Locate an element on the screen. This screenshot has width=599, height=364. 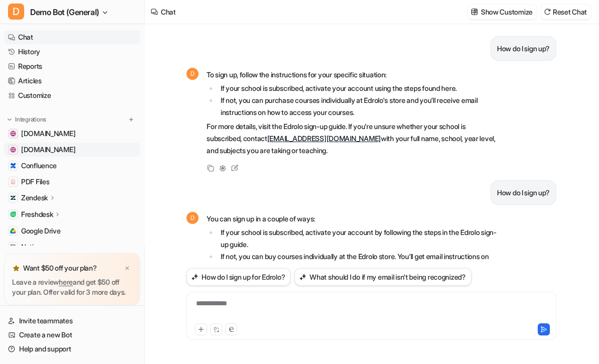
p: Notion is located at coordinates (31, 247).